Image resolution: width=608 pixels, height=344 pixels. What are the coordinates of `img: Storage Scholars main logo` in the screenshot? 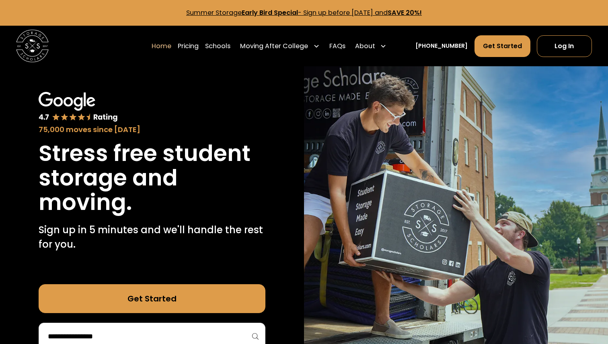 It's located at (32, 46).